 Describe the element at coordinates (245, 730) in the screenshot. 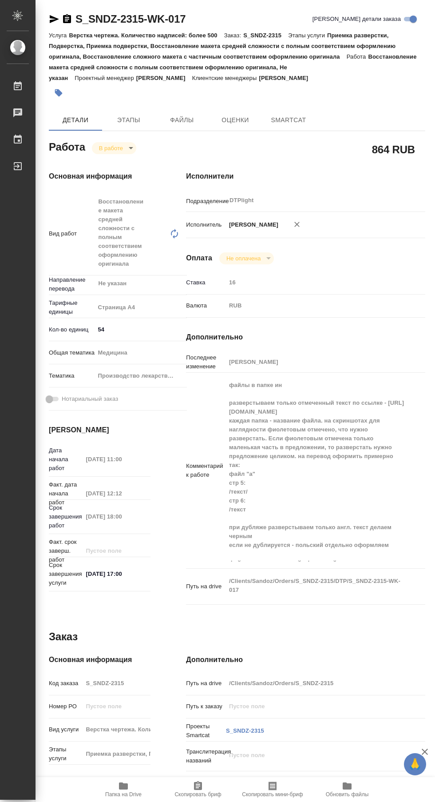

I see `a: S_SNDZ-2315` at that location.